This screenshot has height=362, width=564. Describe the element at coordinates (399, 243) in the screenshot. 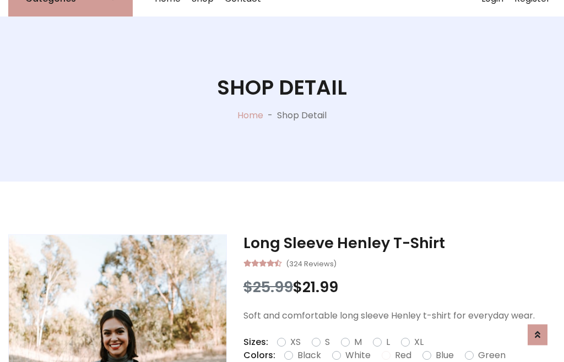

I see `h3: Long Sleeve Henley T-Shirt` at that location.